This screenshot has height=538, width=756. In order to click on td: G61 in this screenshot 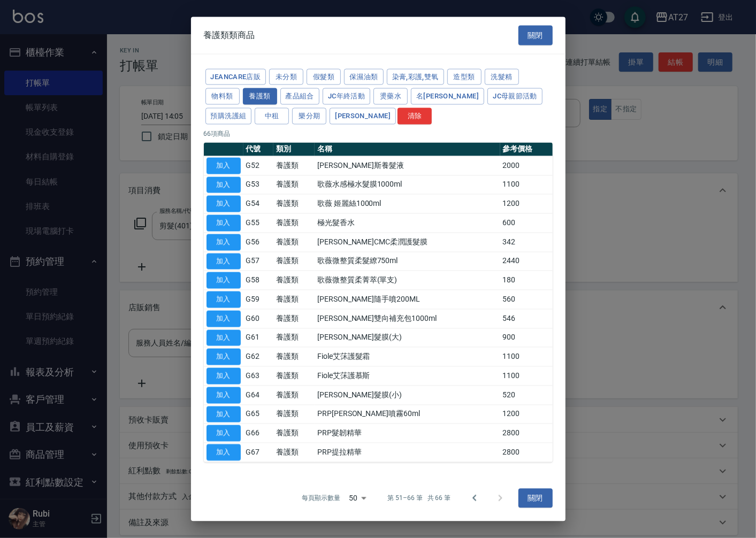, I will do `click(259, 338)`.